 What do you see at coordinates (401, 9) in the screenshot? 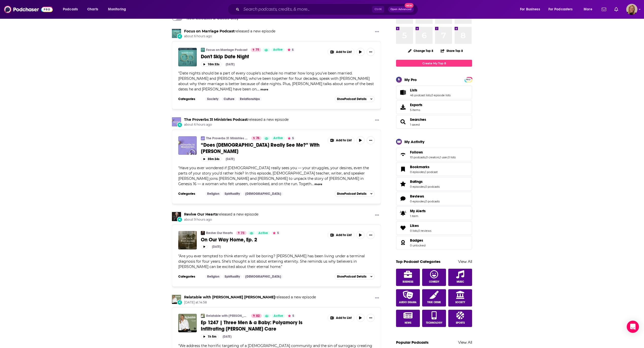
I see `span: Open Advanced` at bounding box center [401, 9].